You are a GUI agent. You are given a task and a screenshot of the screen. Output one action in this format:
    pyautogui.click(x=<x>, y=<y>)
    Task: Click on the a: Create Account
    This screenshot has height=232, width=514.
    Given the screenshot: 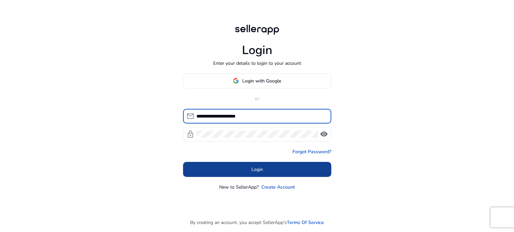 What is the action you would take?
    pyautogui.click(x=278, y=187)
    